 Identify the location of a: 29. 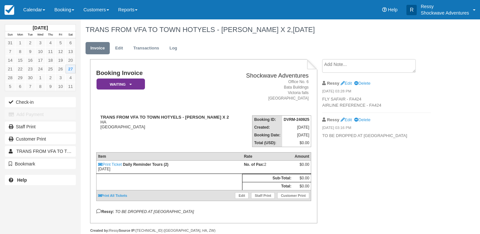
(20, 78).